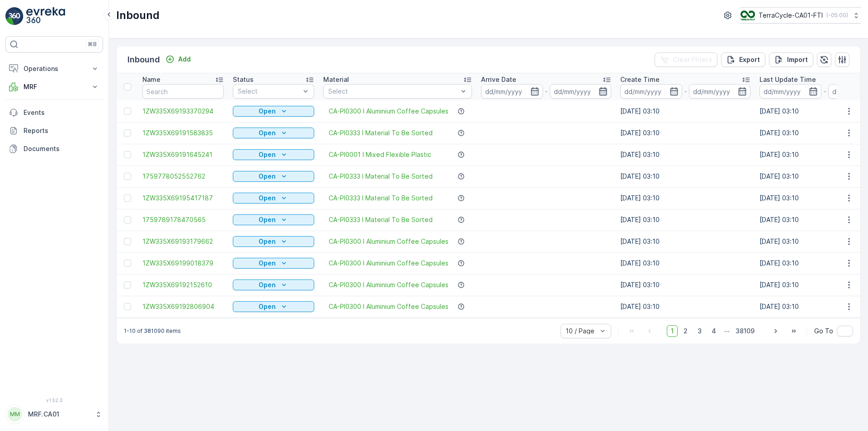  What do you see at coordinates (45, 16) in the screenshot?
I see `img: logo_light-DOdMpM7g.png` at bounding box center [45, 16].